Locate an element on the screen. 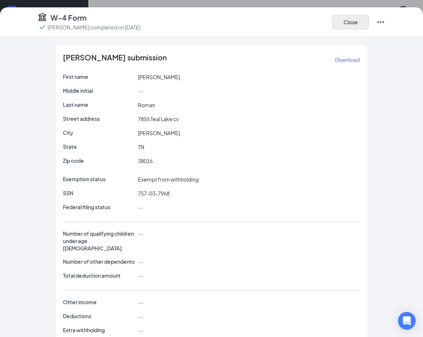  span: Roman is located at coordinates (147, 105).